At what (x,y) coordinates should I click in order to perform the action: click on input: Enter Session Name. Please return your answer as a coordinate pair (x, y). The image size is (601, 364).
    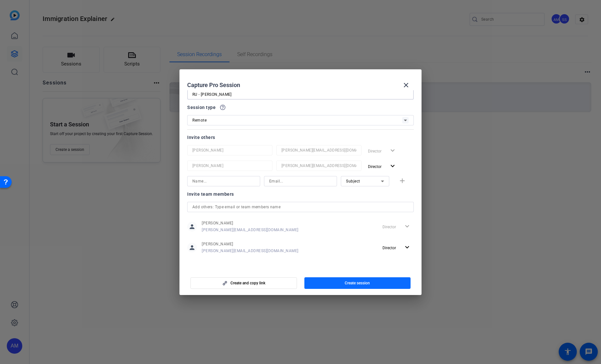
    Looking at the image, I should click on (300, 94).